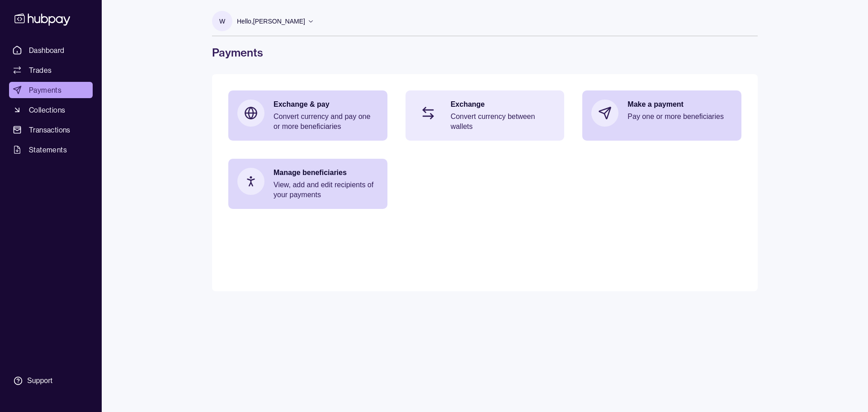 The height and width of the screenshot is (412, 868). I want to click on a: Manage beneficiariesView, add and edit recipients of your payments, so click(308, 184).